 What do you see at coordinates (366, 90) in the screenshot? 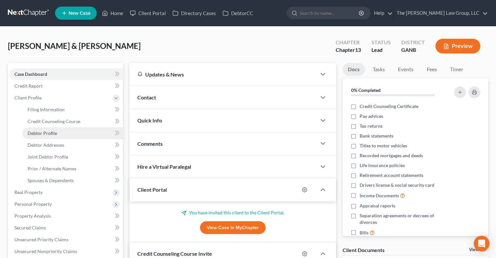
I see `strong: 0% Completed` at bounding box center [366, 90].